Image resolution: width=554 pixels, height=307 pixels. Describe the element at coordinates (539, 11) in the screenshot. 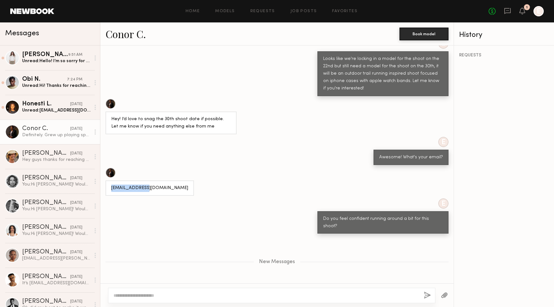

I see `a: E` at that location.